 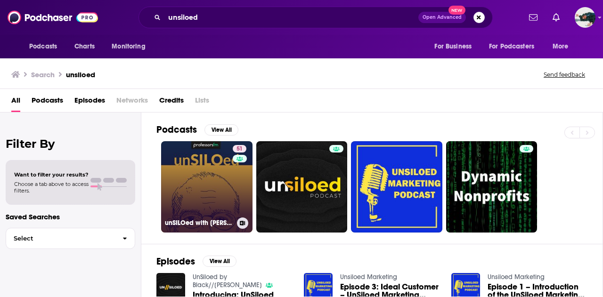 What do you see at coordinates (197, 262) in the screenshot?
I see `a: EpisodesView All` at bounding box center [197, 262].